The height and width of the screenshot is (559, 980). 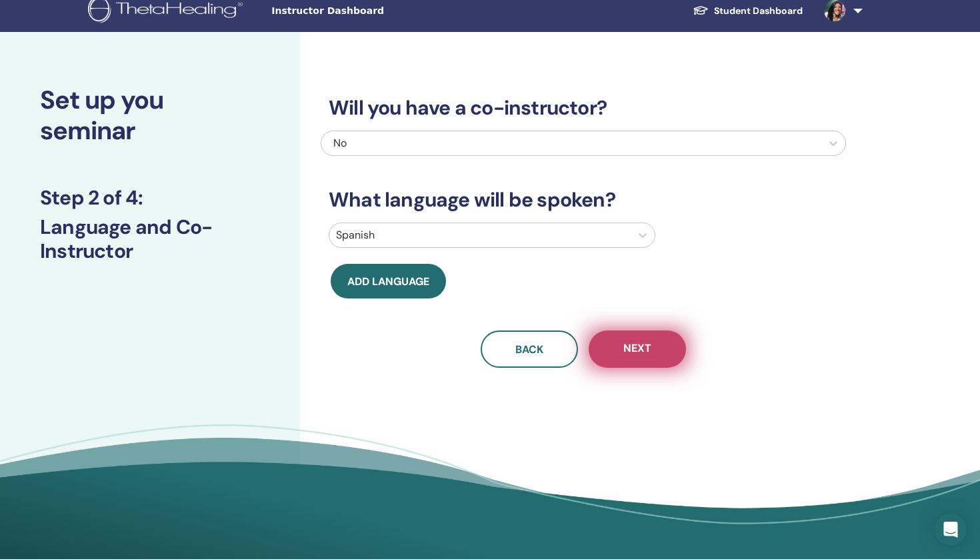 What do you see at coordinates (388, 281) in the screenshot?
I see `span: Add language` at bounding box center [388, 281].